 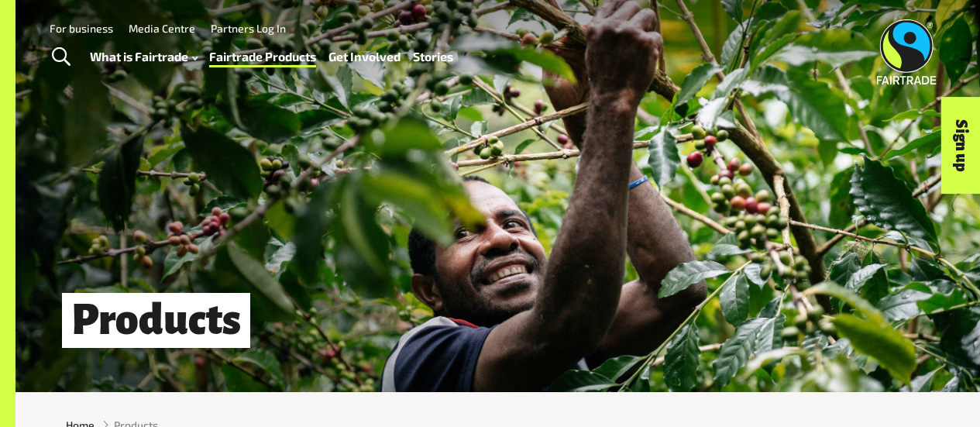 What do you see at coordinates (155, 319) in the screenshot?
I see `h1: Products` at bounding box center [155, 319].